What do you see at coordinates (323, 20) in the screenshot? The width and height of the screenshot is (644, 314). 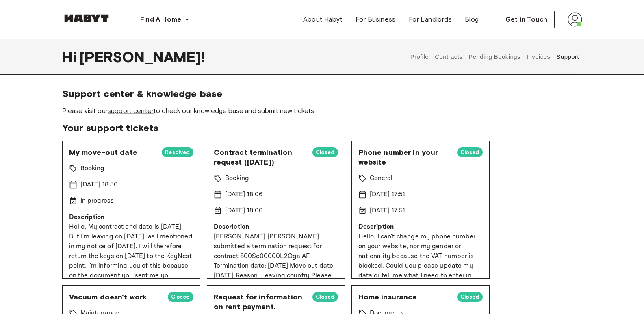 I see `span: About Habyt` at bounding box center [323, 20].